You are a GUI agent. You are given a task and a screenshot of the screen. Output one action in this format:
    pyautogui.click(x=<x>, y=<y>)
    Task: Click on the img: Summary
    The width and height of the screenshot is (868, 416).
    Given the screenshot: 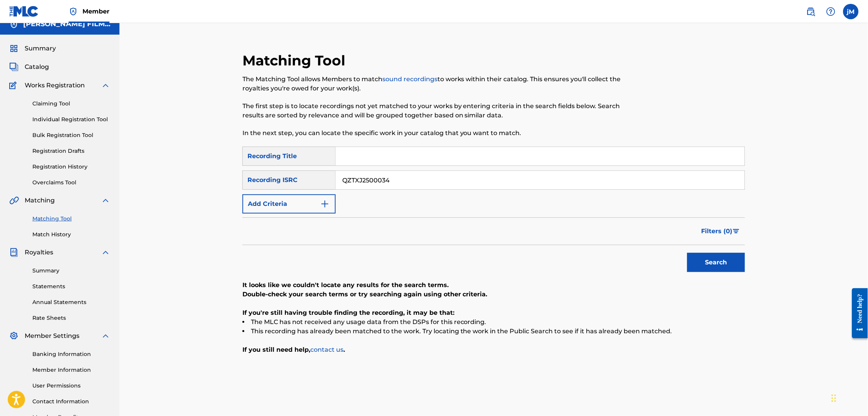 What is the action you would take?
    pyautogui.click(x=14, y=48)
    